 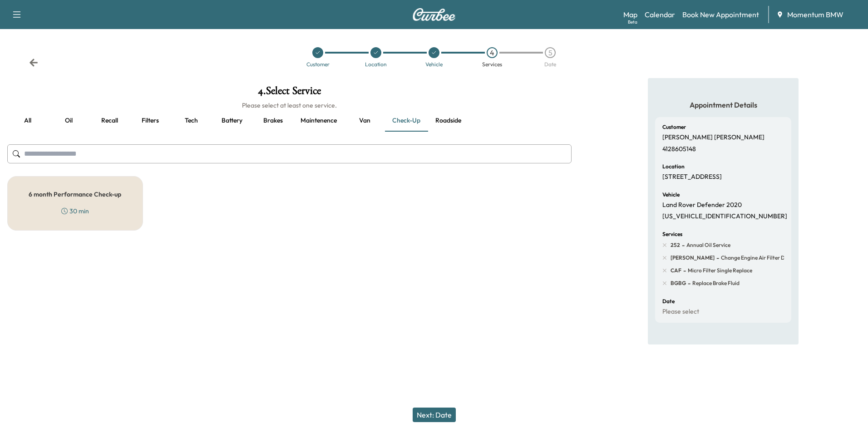 I want to click on h1: 4 . Select Service, so click(x=289, y=93).